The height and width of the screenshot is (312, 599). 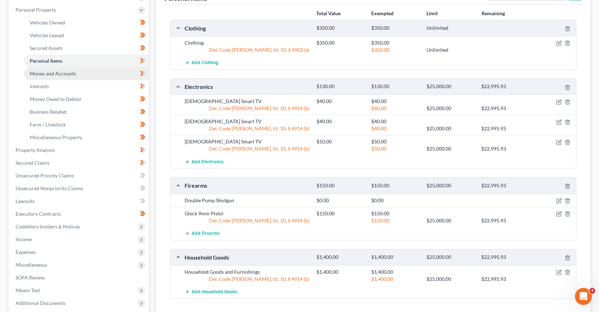 What do you see at coordinates (86, 61) in the screenshot?
I see `a: Personal Items` at bounding box center [86, 61].